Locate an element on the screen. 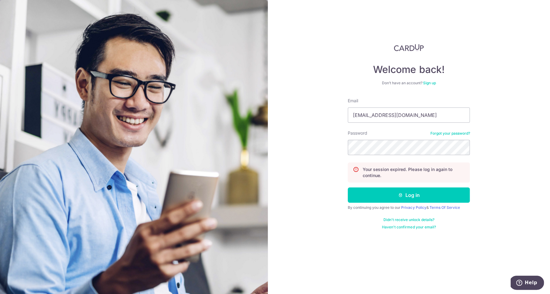 Image resolution: width=550 pixels, height=294 pixels. label: Password is located at coordinates (358, 133).